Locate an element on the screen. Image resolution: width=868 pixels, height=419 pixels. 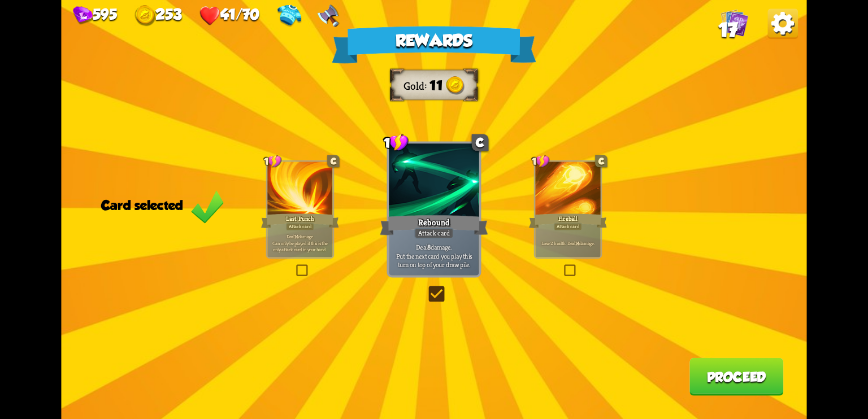
img: Cards_Icon.png is located at coordinates (734, 22).